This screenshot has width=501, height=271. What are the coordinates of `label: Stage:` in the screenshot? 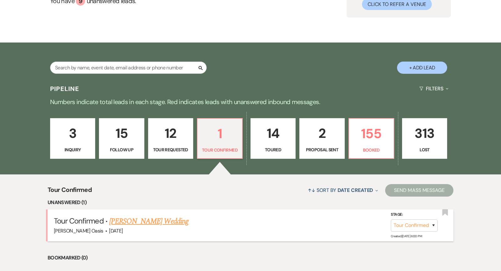 It's located at (414, 215).